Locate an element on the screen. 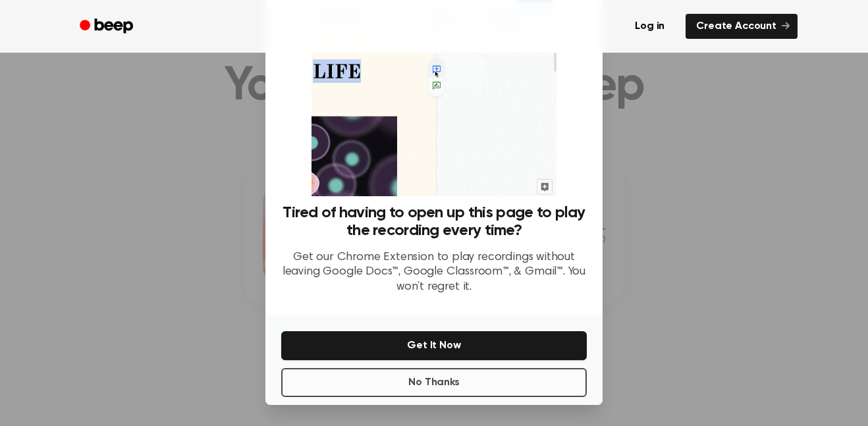 This screenshot has width=868, height=426. button: Get It Now is located at coordinates (434, 345).